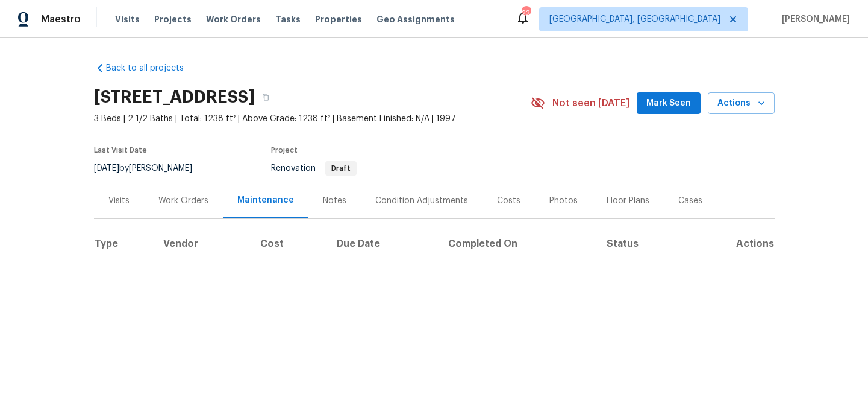 This screenshot has height=403, width=868. What do you see at coordinates (525, 13) in the screenshot?
I see `div: 22` at bounding box center [525, 13].